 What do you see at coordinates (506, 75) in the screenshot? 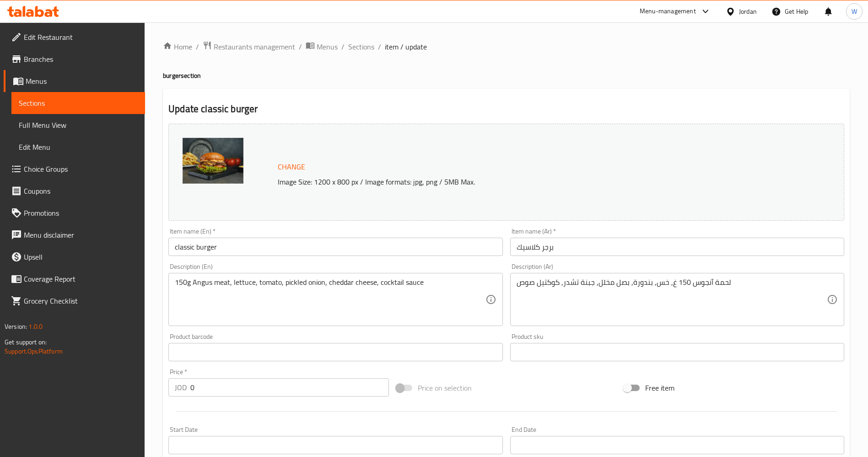
I see `h4: burger section` at bounding box center [506, 75].